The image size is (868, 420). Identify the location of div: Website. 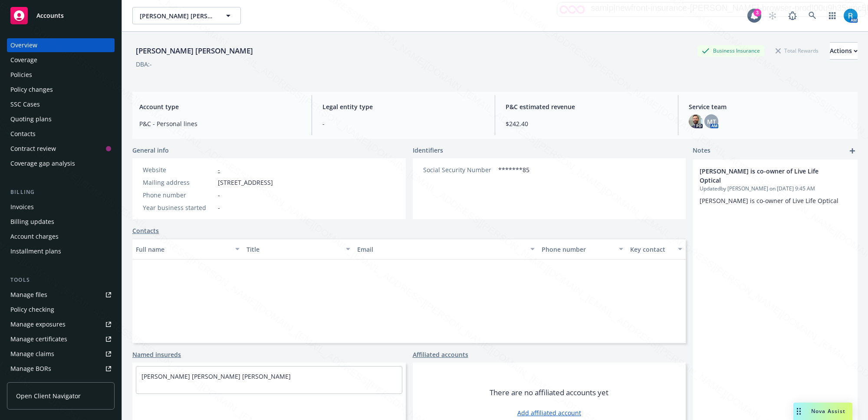
(178, 170).